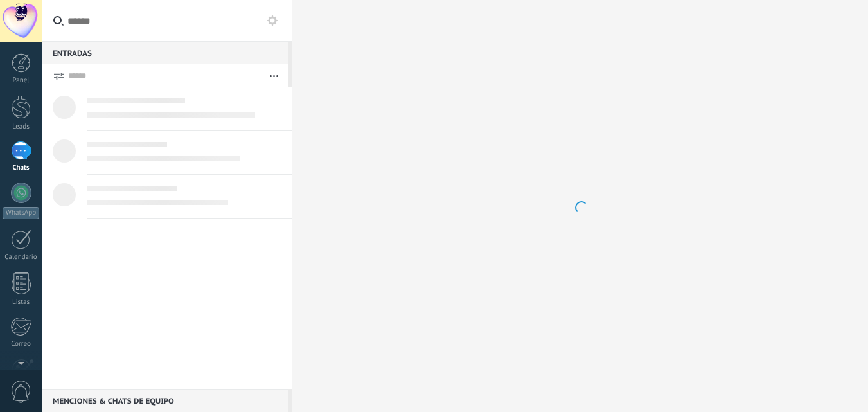  I want to click on div: WhatsApp, so click(21, 213).